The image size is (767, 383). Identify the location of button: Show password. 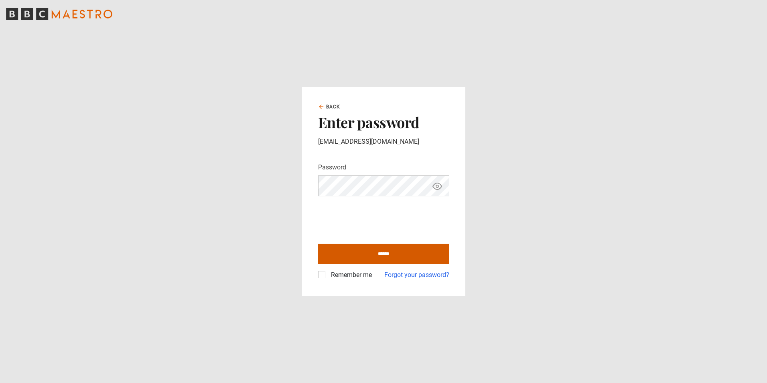
(437, 186).